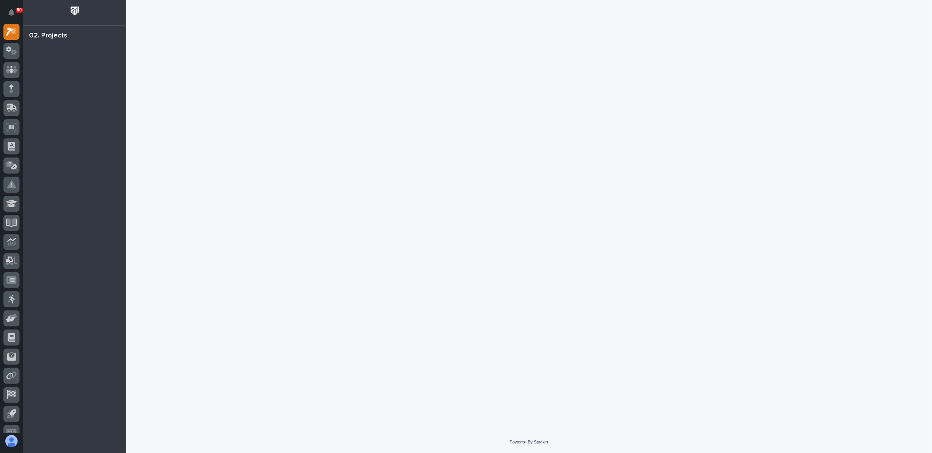 The width and height of the screenshot is (932, 453). What do you see at coordinates (75, 11) in the screenshot?
I see `img: Workspace Logo` at bounding box center [75, 11].